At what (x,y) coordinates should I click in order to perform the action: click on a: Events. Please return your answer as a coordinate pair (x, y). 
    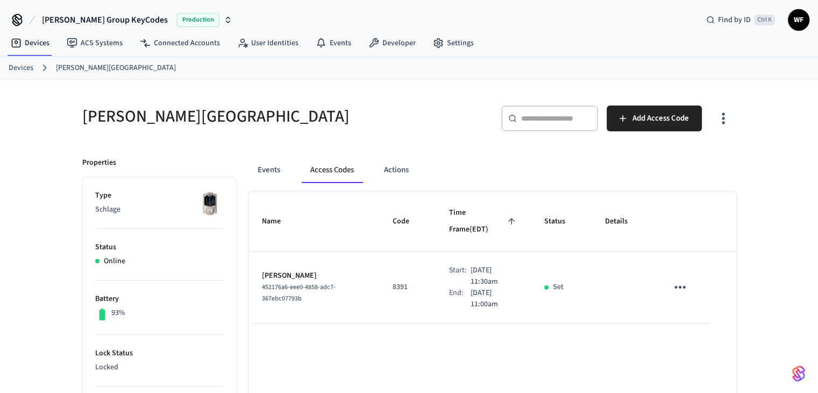
    Looking at the image, I should click on (333, 43).